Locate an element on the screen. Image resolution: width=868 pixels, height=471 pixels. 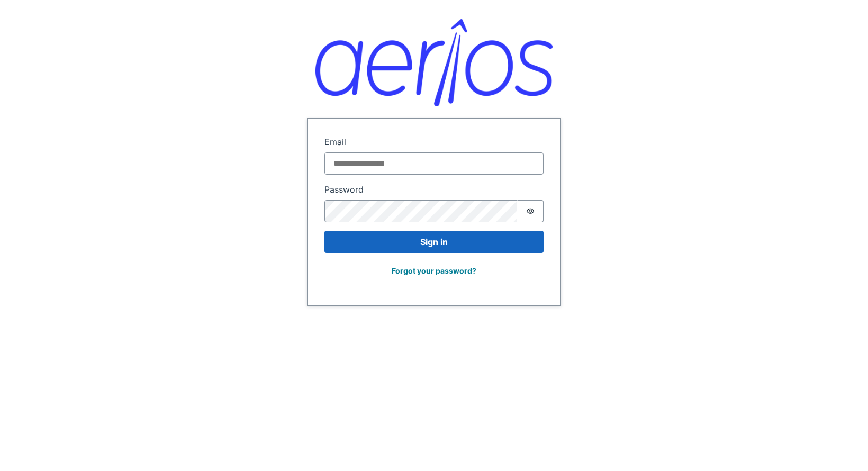
label: Password is located at coordinates (434, 189).